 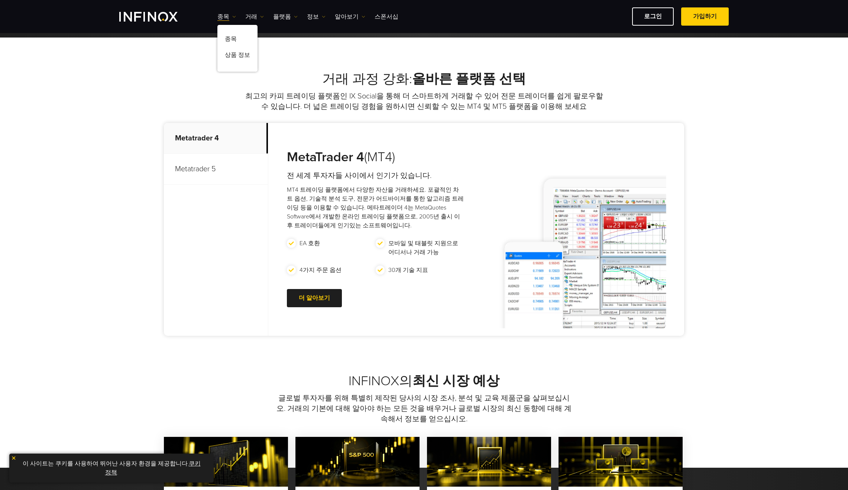 I want to click on img: yellow close icon, so click(x=14, y=458).